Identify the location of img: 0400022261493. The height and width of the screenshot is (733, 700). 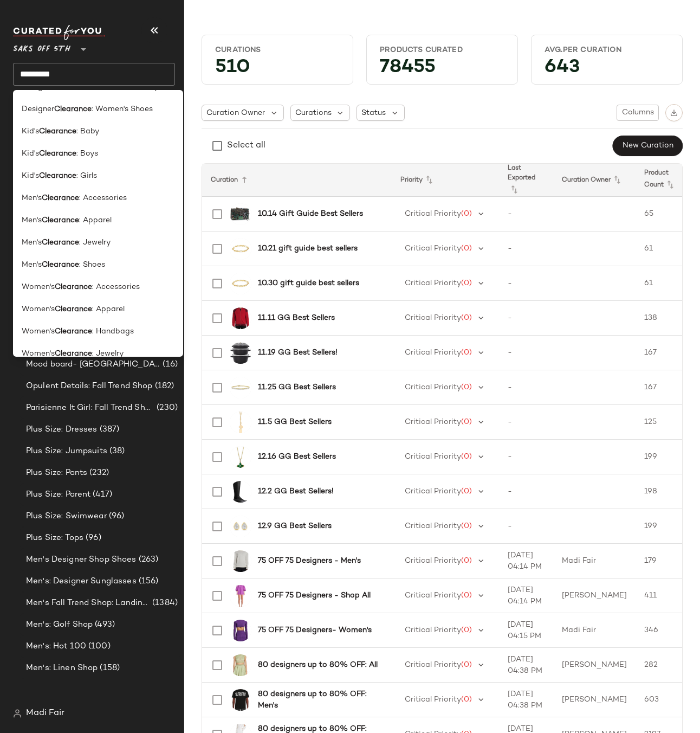
(241, 492).